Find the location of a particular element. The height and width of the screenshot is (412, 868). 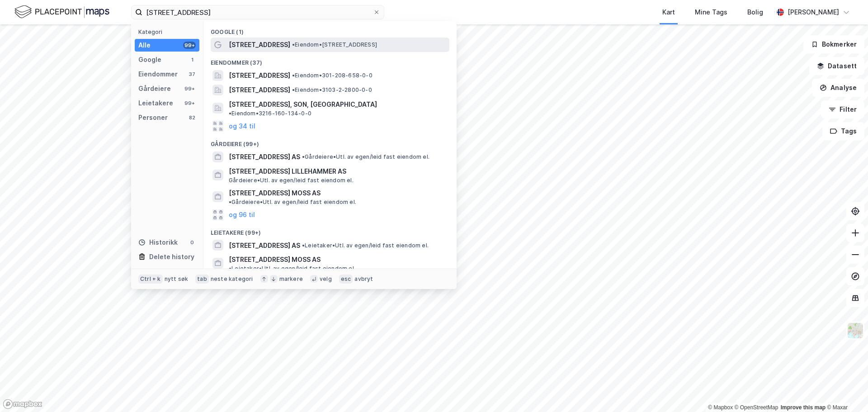

div: Gårdeiere is located at coordinates (155, 88).